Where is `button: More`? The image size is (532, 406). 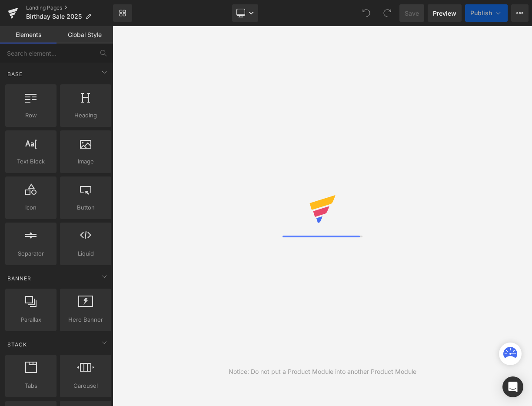
button: More is located at coordinates (520, 13).